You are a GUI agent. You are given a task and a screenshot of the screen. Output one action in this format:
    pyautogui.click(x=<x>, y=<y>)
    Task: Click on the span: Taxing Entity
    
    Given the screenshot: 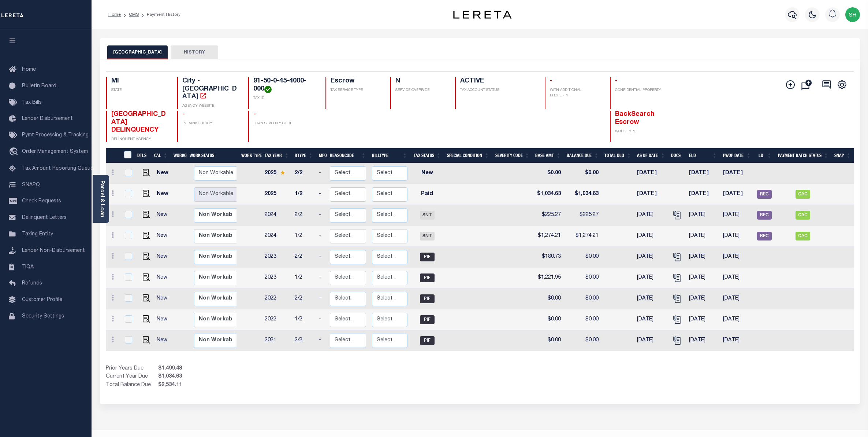 What is the action you would take?
    pyautogui.click(x=37, y=234)
    